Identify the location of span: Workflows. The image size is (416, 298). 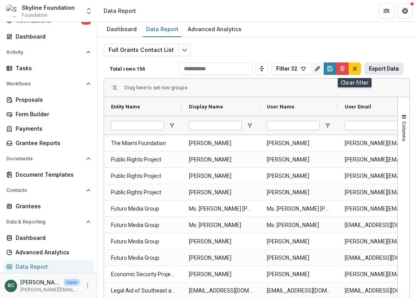
(44, 84).